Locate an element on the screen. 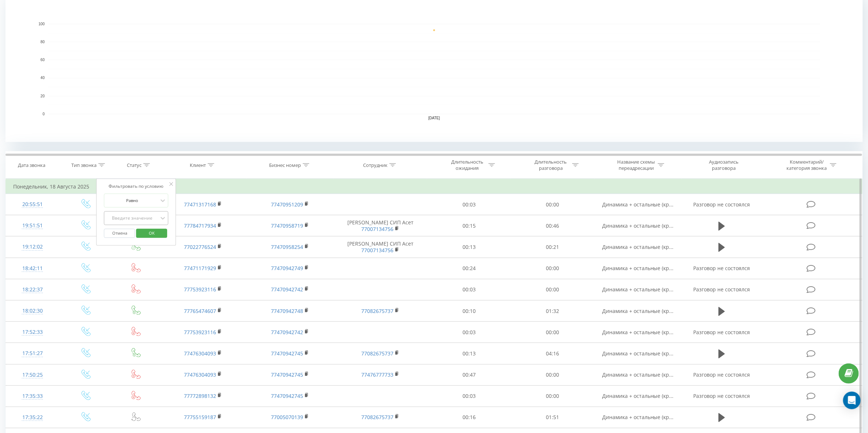 The width and height of the screenshot is (868, 433). div: 18:22:37 is located at coordinates (33, 290).